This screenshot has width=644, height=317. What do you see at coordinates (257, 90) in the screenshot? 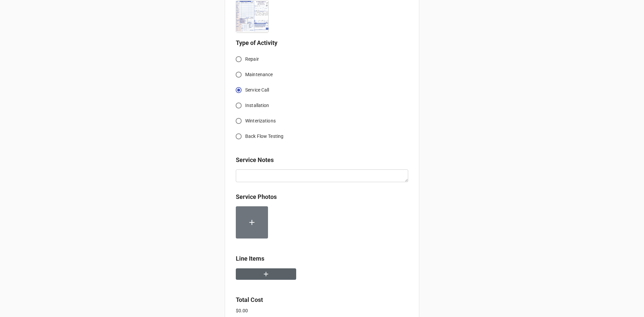
I see `span: Service Call` at bounding box center [257, 90].